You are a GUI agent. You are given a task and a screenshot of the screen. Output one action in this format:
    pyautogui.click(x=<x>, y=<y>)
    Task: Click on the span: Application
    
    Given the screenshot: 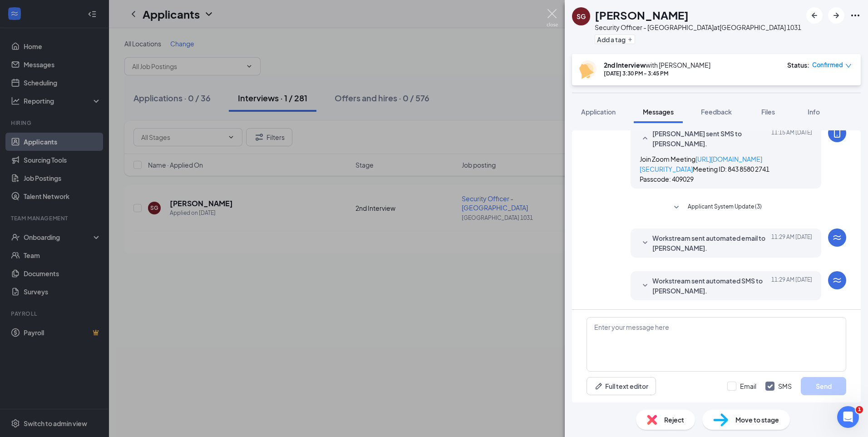 What is the action you would take?
    pyautogui.click(x=598, y=112)
    